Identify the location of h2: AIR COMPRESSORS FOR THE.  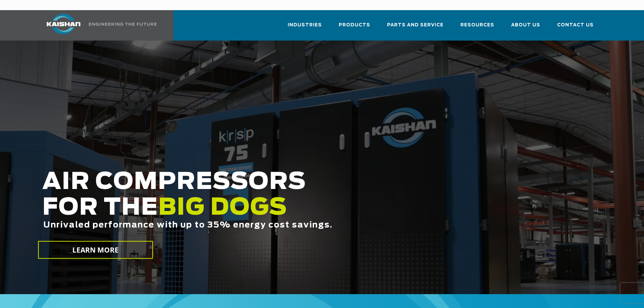
(275, 210).